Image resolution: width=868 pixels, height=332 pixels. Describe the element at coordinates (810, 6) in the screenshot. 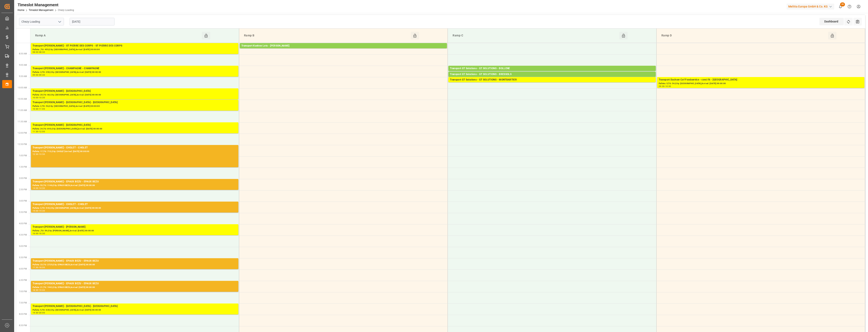

I see `div: Melitta Europa GmbH & Co. KG` at that location.